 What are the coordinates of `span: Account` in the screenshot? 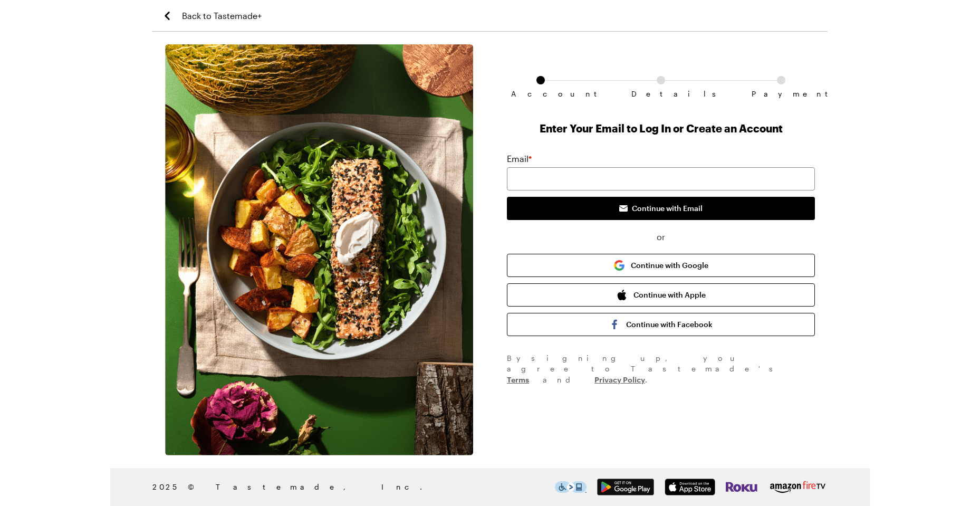 It's located at (541, 94).